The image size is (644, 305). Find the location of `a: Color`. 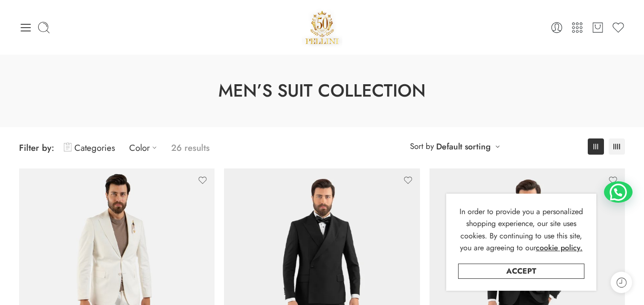

a: Color is located at coordinates (145, 148).